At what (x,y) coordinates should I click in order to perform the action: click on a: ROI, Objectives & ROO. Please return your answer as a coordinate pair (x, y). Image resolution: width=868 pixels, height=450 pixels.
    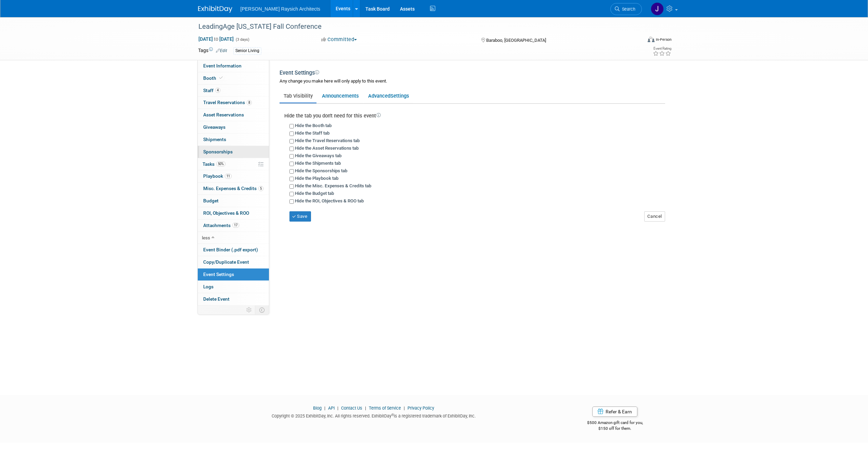
    Looking at the image, I should click on (234, 213).